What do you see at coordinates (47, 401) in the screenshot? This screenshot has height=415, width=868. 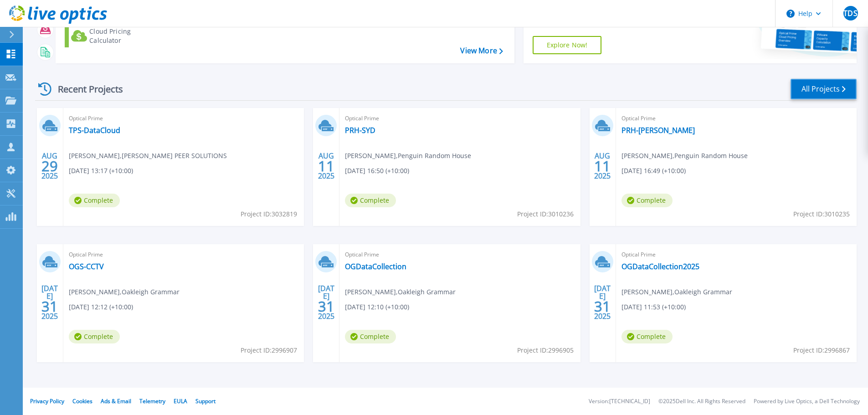 I see `a: Privacy Policy` at bounding box center [47, 401].